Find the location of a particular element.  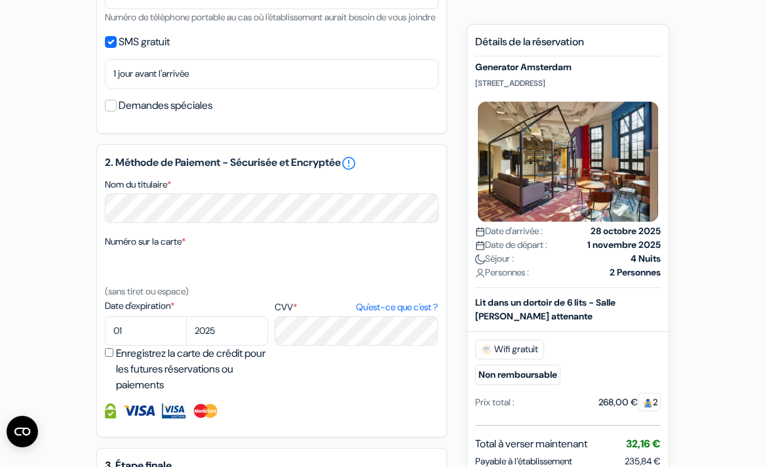

span: Wifi gratuit is located at coordinates (509, 349).